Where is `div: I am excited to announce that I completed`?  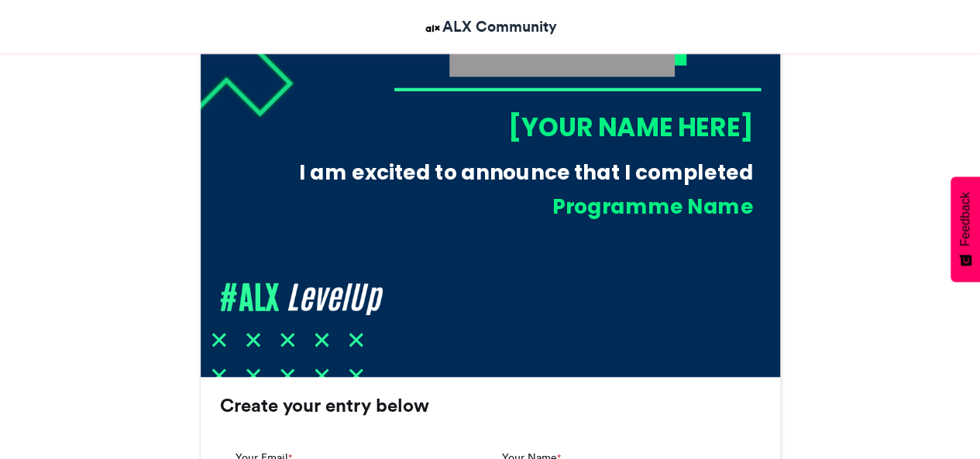
div: I am excited to announce that I completed is located at coordinates (519, 172).